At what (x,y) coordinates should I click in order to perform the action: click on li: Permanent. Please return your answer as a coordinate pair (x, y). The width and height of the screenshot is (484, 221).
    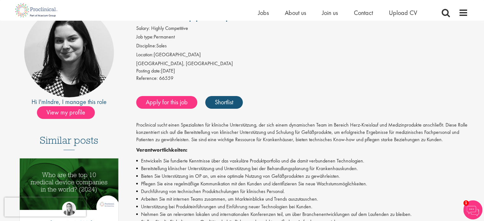
    Looking at the image, I should click on (302, 38).